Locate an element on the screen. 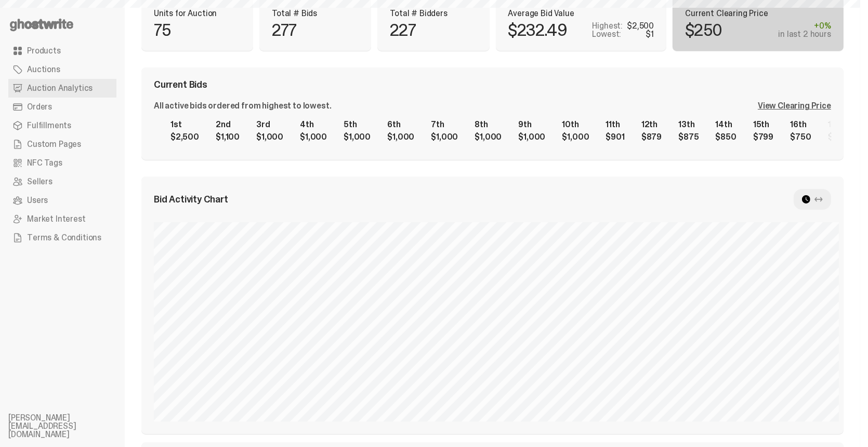  div: $879 is located at coordinates (651, 137).